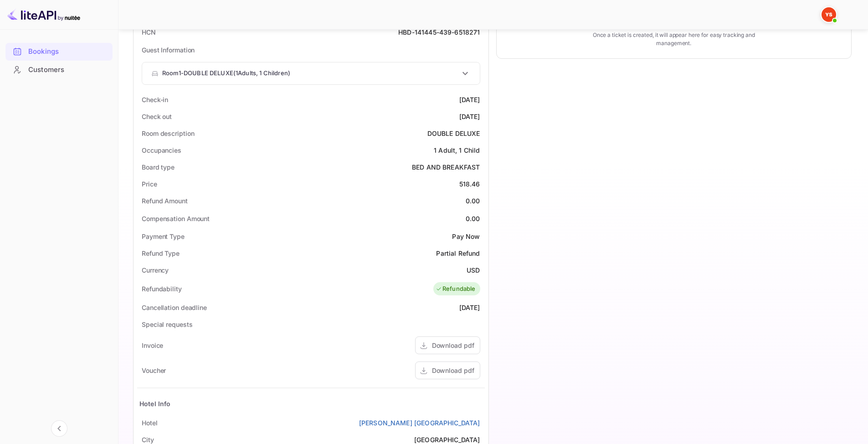  Describe the element at coordinates (59, 428) in the screenshot. I see `button: Collapse navigation` at that location.